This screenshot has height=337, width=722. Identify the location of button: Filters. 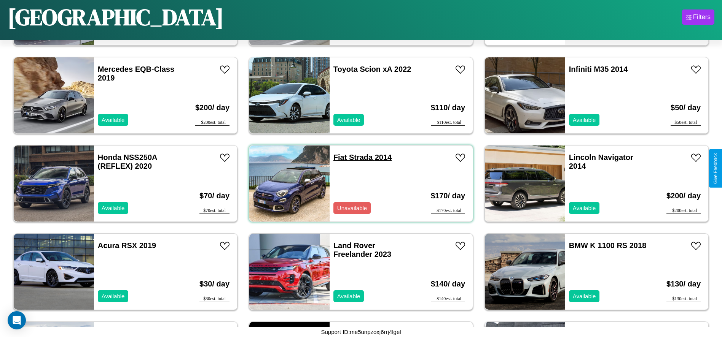
(698, 17).